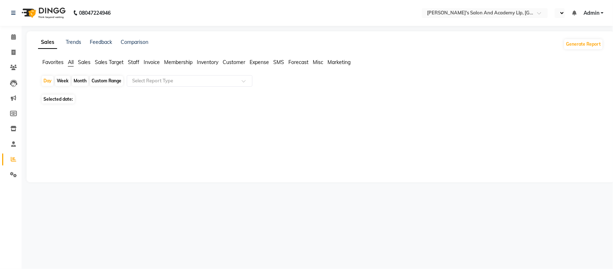  I want to click on span: Invoice, so click(152, 62).